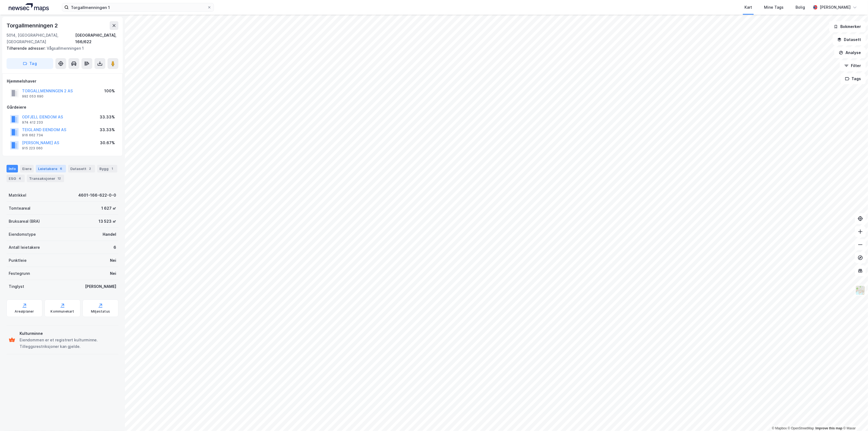 The width and height of the screenshot is (868, 431). I want to click on div: Matrikkel, so click(18, 195).